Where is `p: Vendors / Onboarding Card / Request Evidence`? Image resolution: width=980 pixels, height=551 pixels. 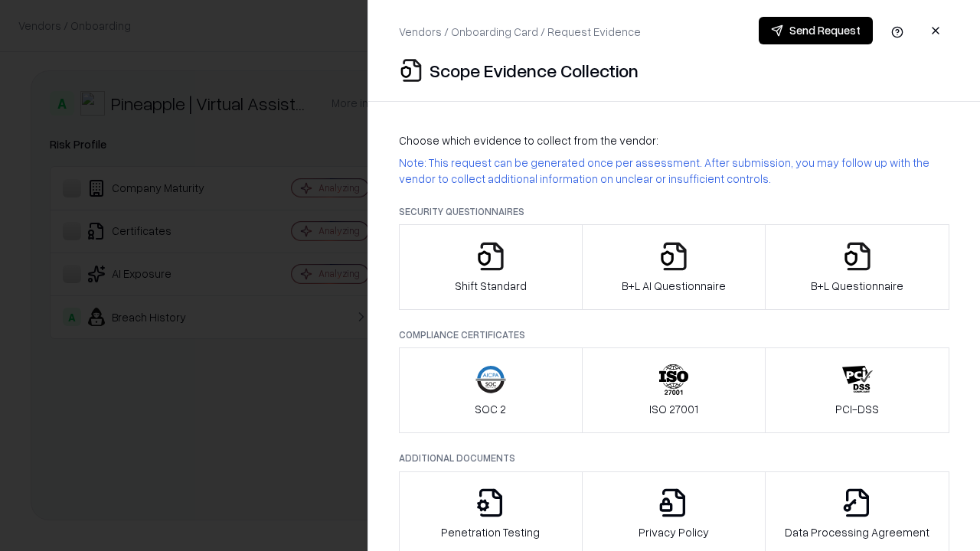 p: Vendors / Onboarding Card / Request Evidence is located at coordinates (519, 31).